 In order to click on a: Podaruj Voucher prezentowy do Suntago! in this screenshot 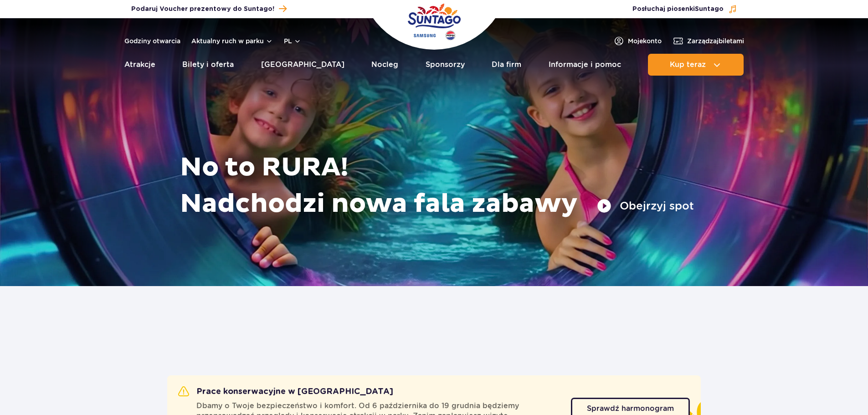, I will do `click(208, 9)`.